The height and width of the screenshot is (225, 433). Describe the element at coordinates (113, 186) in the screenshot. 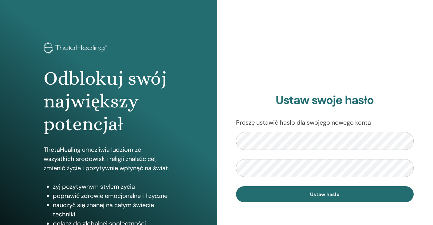

I see `li: żyj pozytywnym stylem życia` at that location.